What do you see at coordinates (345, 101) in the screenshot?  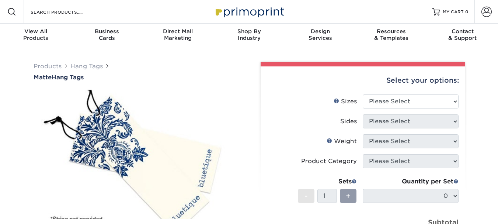 I see `div: Sizes` at bounding box center [345, 101].